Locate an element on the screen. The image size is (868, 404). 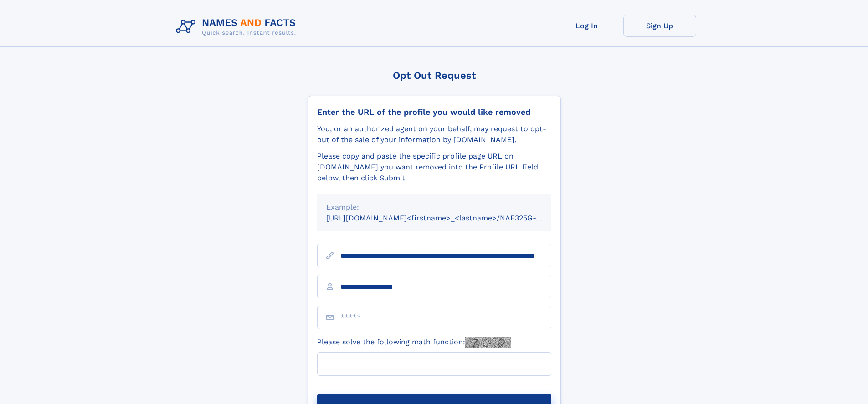
div: You, or an authorized agent on your behalf, may request to opt-out of the sale of your informatio... is located at coordinates (434, 134).